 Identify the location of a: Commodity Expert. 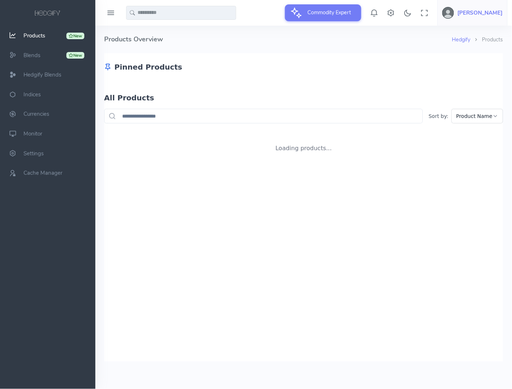
(323, 12).